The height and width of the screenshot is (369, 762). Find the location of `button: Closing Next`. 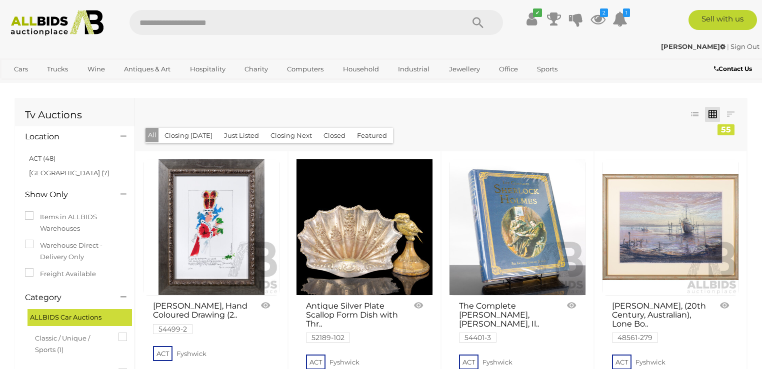

button: Closing Next is located at coordinates (291, 135).